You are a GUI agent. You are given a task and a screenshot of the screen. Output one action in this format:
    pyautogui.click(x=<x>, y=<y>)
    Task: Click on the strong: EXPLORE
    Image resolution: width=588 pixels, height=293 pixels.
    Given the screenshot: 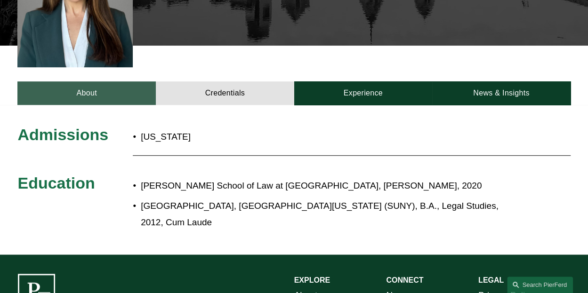 What is the action you would take?
    pyautogui.click(x=312, y=280)
    